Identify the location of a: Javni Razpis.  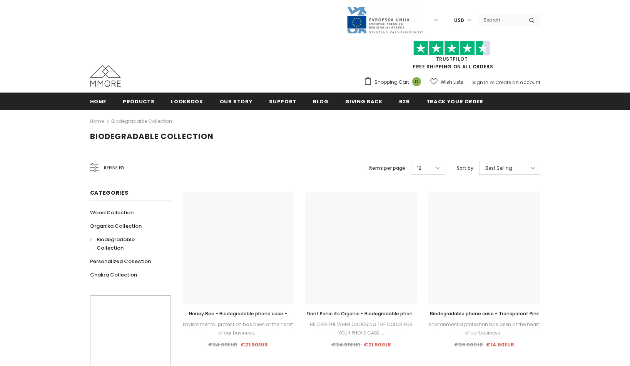
(385, 20).